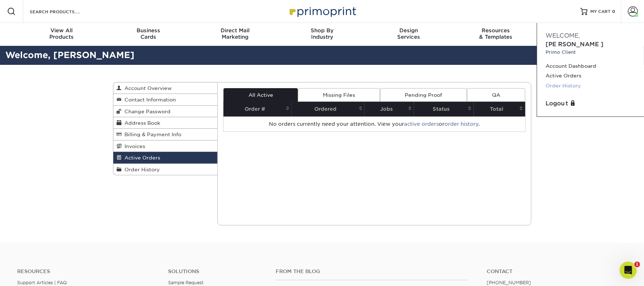 The height and width of the screenshot is (286, 644). What do you see at coordinates (461, 124) in the screenshot?
I see `a: order history` at bounding box center [461, 124].